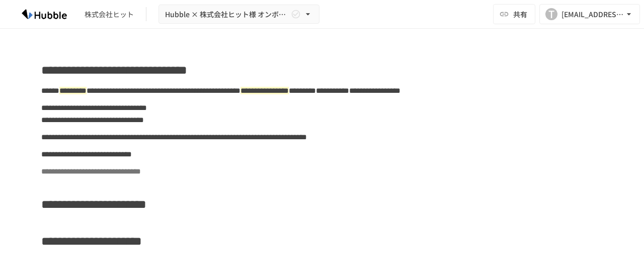  I want to click on span: 共有, so click(520, 14).